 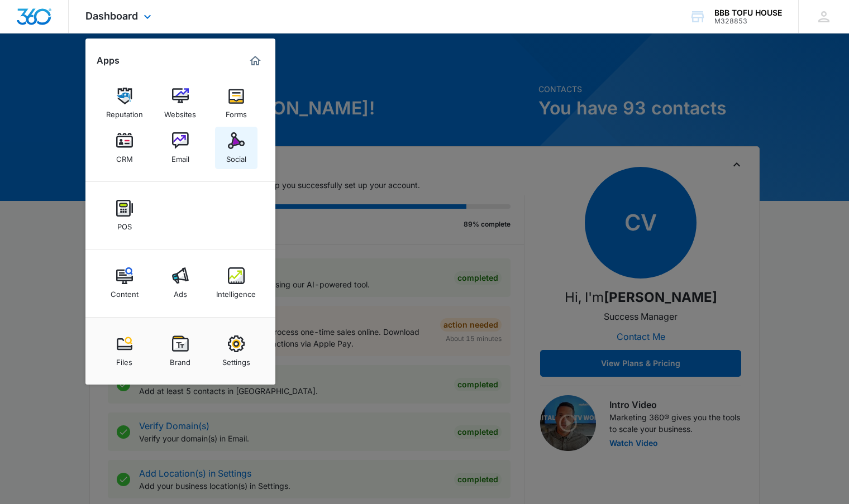 I want to click on a: Reputation, so click(x=124, y=103).